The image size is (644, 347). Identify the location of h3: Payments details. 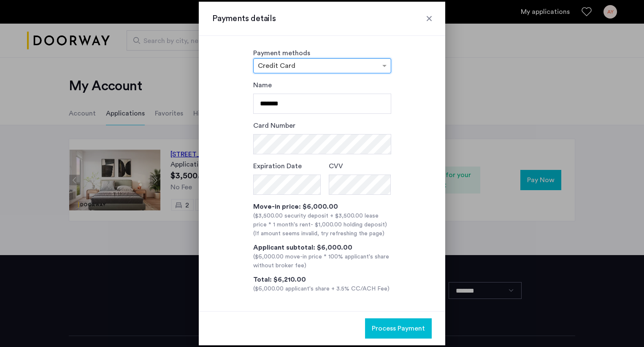
(322, 19).